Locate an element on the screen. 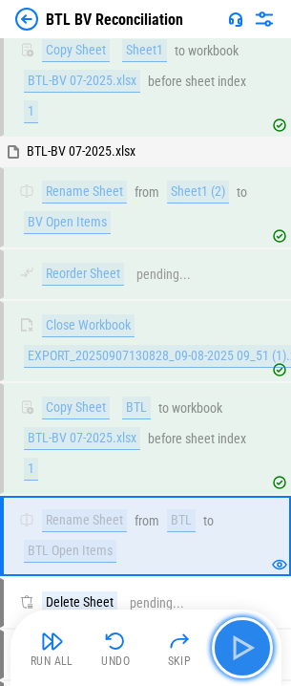 The image size is (291, 686). span: BTL-BV 07-2025.xlsx is located at coordinates (81, 151).